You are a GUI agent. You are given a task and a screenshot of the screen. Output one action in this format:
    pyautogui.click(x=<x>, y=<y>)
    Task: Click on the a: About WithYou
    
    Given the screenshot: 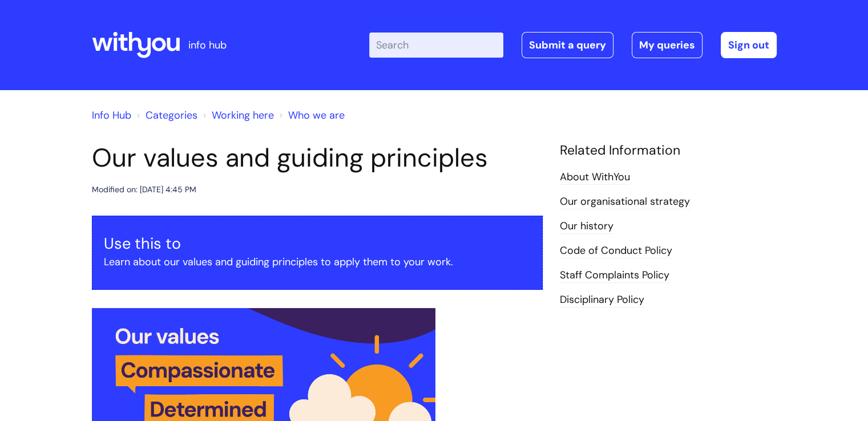 What is the action you would take?
    pyautogui.click(x=595, y=178)
    